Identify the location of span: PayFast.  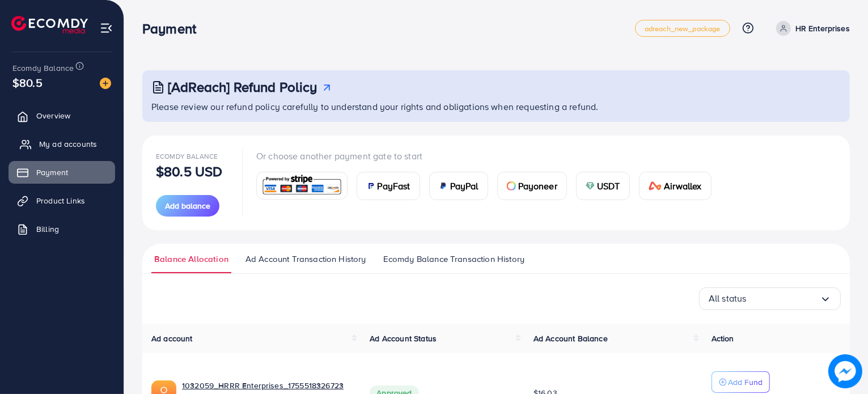
(394, 186).